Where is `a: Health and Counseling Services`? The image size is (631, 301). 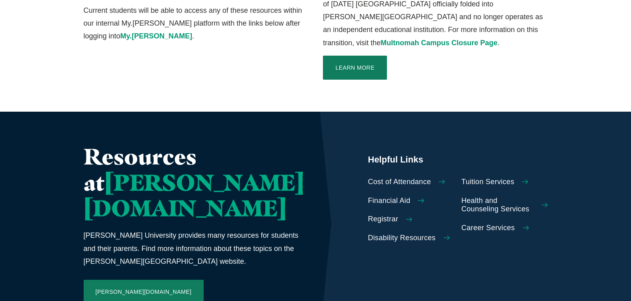 a: Health and Counseling Services is located at coordinates (505, 205).